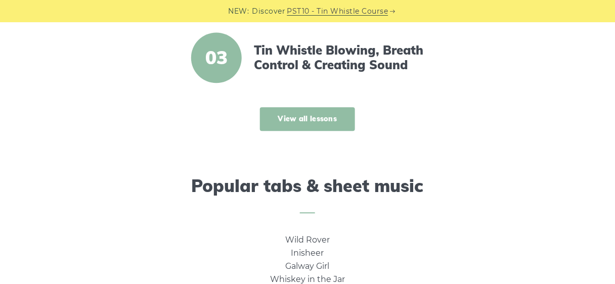 The height and width of the screenshot is (284, 615). I want to click on span: 03, so click(217, 58).